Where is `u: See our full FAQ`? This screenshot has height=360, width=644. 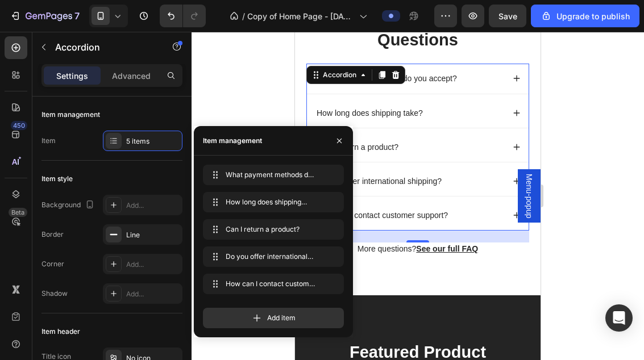
u: See our full FAQ is located at coordinates (152, 217).